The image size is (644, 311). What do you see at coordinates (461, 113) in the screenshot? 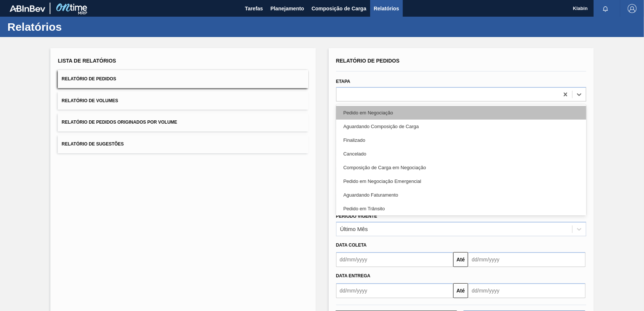
I see `div: Pedido em Negociação` at bounding box center [461, 113].